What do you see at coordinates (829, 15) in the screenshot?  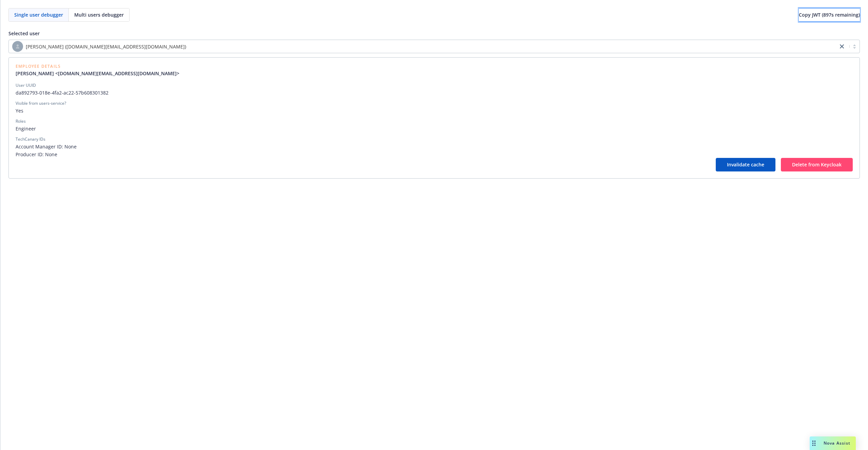 I see `span: Copy JWT ( 897 s remaining)` at bounding box center [829, 15].